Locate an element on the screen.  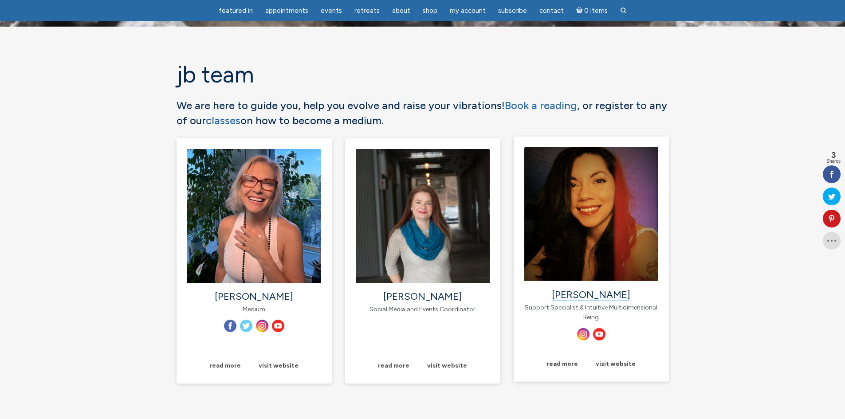
a: Shop is located at coordinates (430, 11).